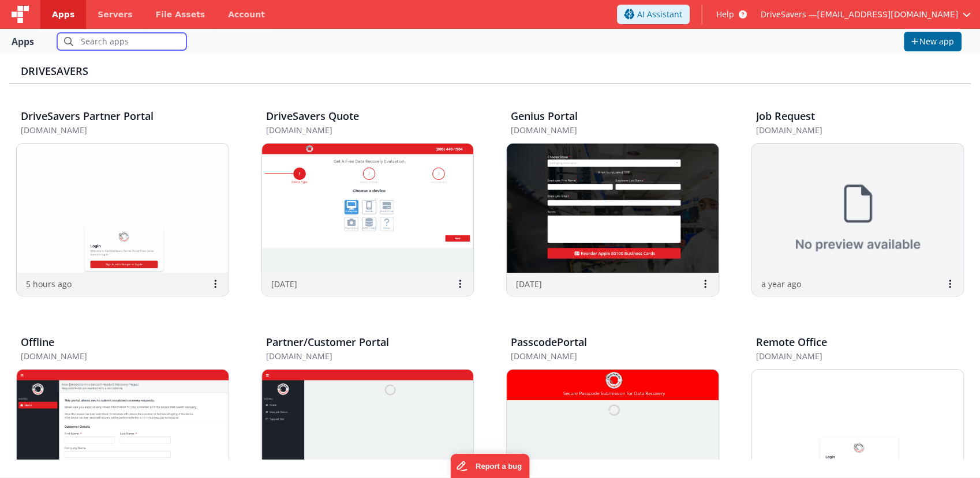 The height and width of the screenshot is (478, 980). Describe the element at coordinates (115, 15) in the screenshot. I see `span: Servers` at that location.